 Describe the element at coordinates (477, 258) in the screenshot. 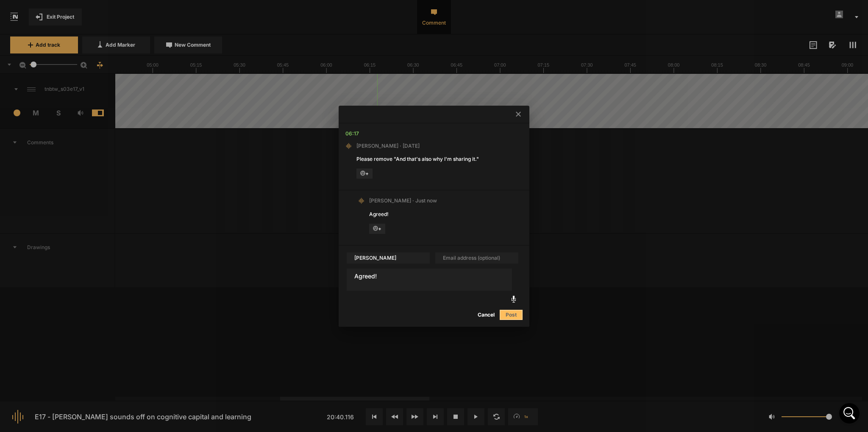

I see `input: Email address (optional)` at that location.